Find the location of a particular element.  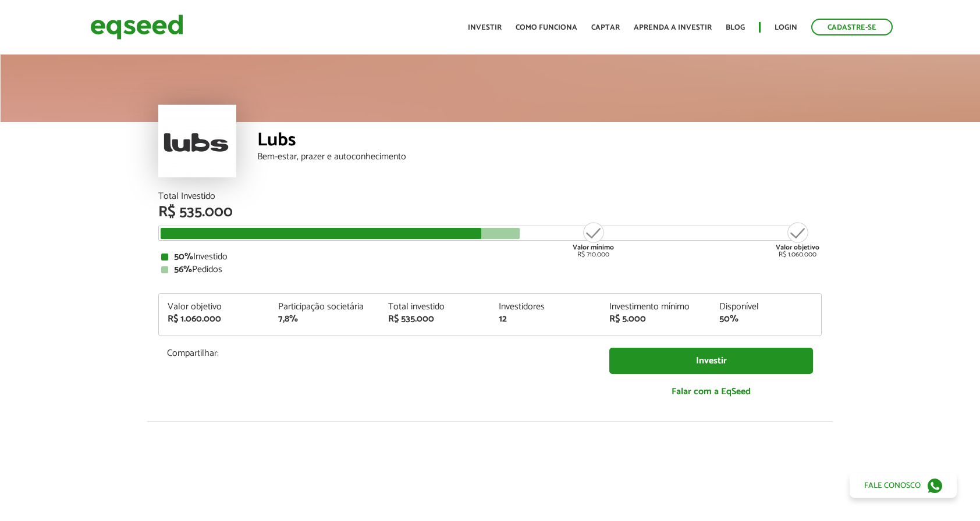

a: Blog is located at coordinates (735, 28).